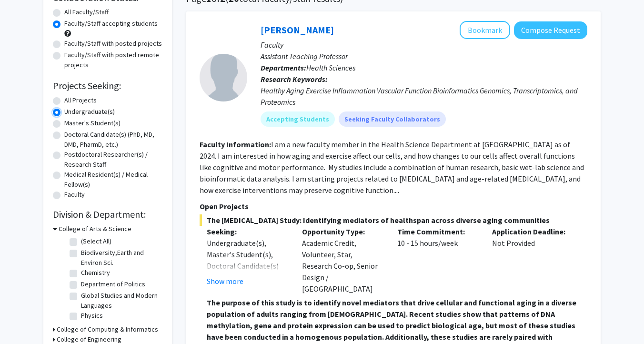 The image size is (644, 344). I want to click on label: Chemistry, so click(96, 273).